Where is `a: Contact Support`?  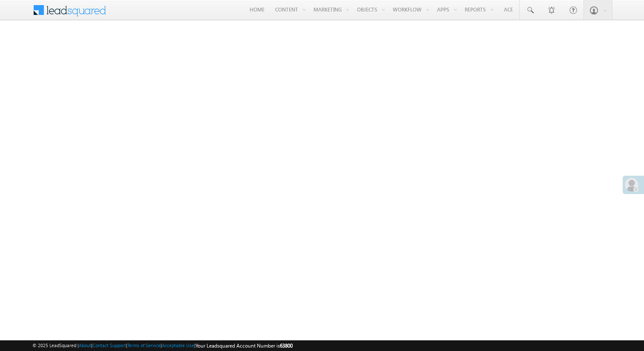
a: Contact Support is located at coordinates (109, 345).